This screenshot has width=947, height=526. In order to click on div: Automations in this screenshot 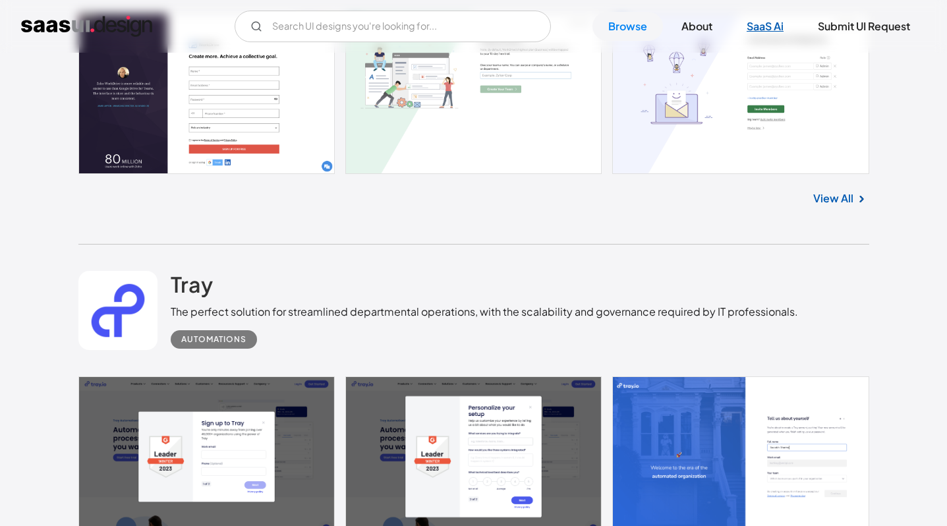, I will do `click(214, 340)`.